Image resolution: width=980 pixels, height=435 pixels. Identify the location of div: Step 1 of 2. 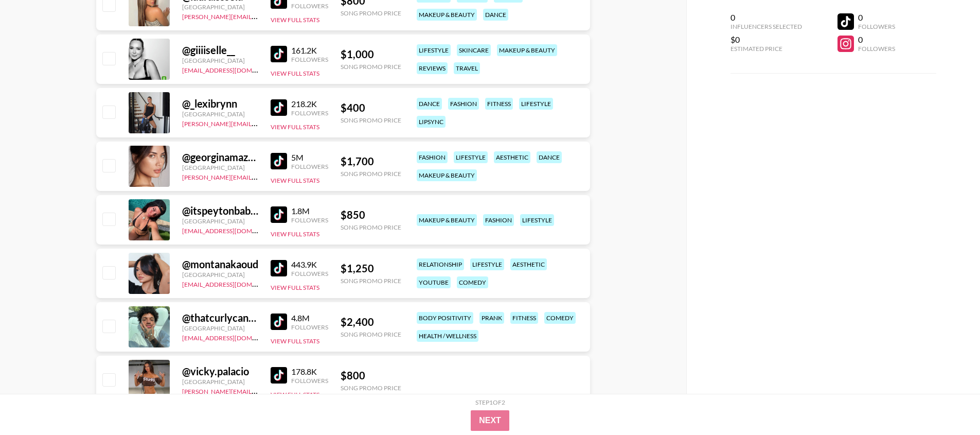
(490, 402).